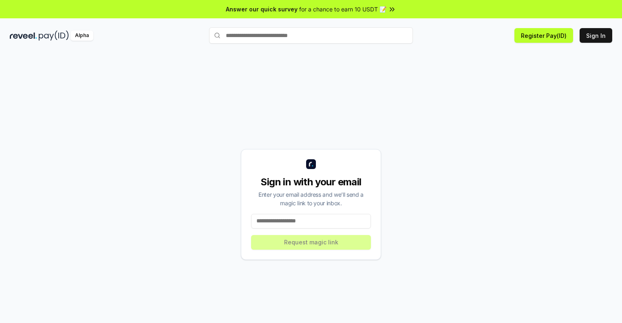 Image resolution: width=622 pixels, height=323 pixels. Describe the element at coordinates (343, 9) in the screenshot. I see `span: for a chance to earn 10 USDT 📝` at that location.